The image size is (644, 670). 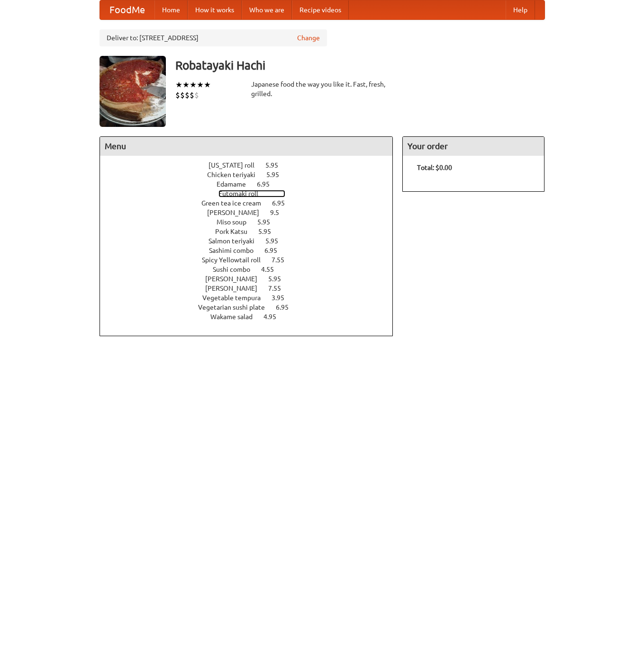 What do you see at coordinates (133, 92) in the screenshot?
I see `img: angular.jpg` at bounding box center [133, 92].